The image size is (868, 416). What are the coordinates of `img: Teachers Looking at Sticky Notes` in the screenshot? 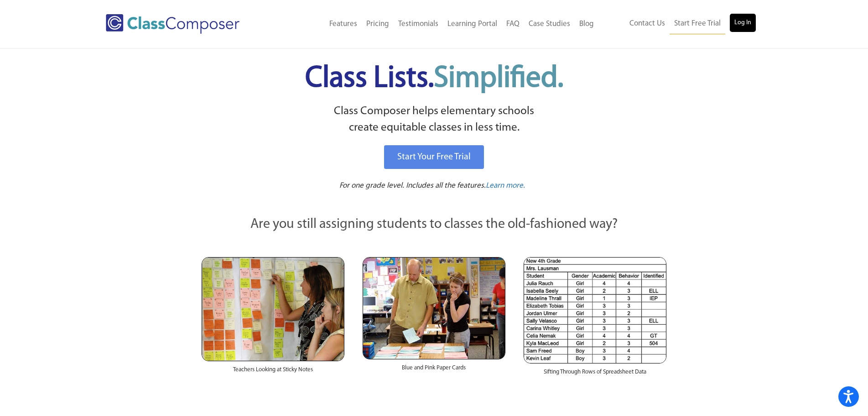 It's located at (273, 309).